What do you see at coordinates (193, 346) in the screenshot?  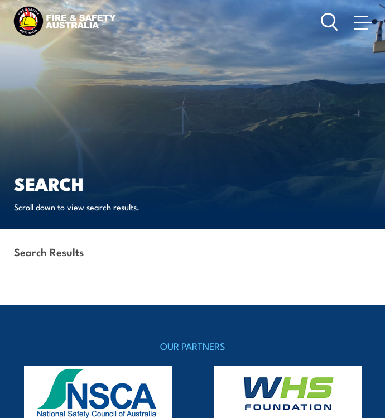 I see `h4: OUR PARTNERS` at bounding box center [193, 346].